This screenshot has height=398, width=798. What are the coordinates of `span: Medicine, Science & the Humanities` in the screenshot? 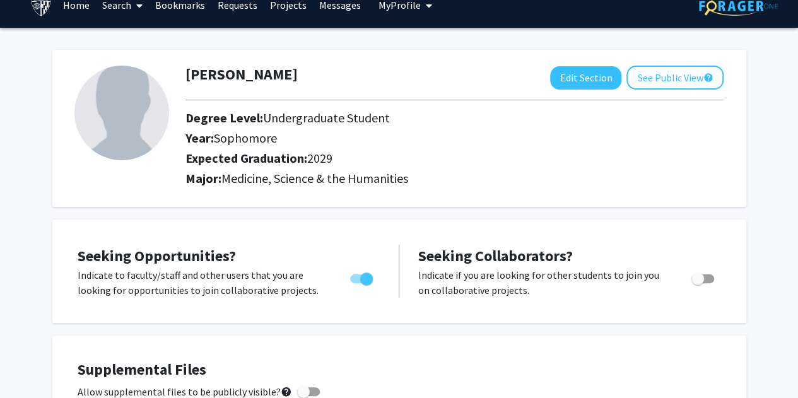 It's located at (315, 178).